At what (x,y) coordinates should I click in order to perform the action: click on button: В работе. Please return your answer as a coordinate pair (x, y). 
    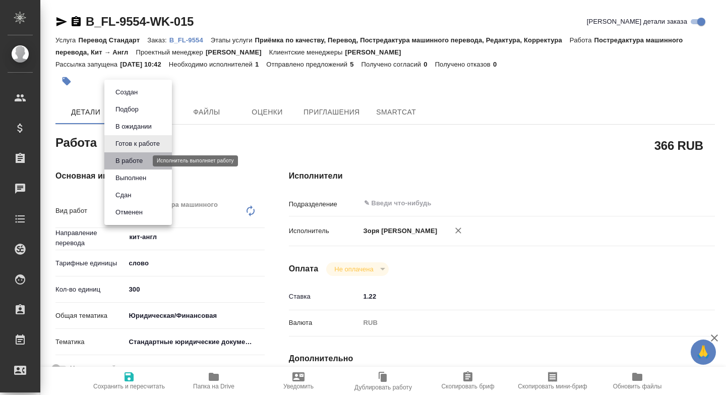
    Looking at the image, I should click on (129, 161).